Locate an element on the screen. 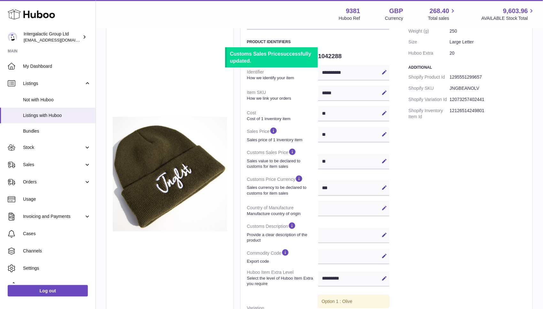  strong: Sales currency to be declared to customs for item sales is located at coordinates (282, 190).